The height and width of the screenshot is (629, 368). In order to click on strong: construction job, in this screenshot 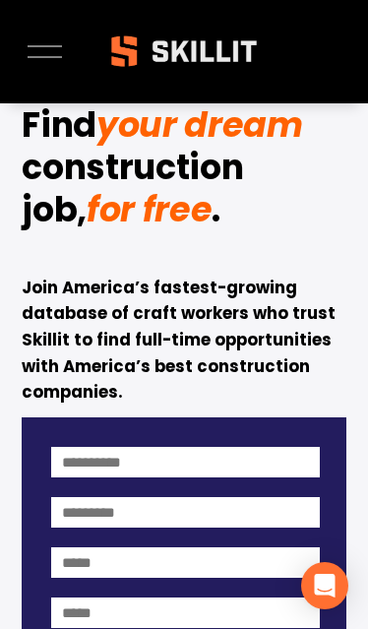, I will do `click(135, 188)`.